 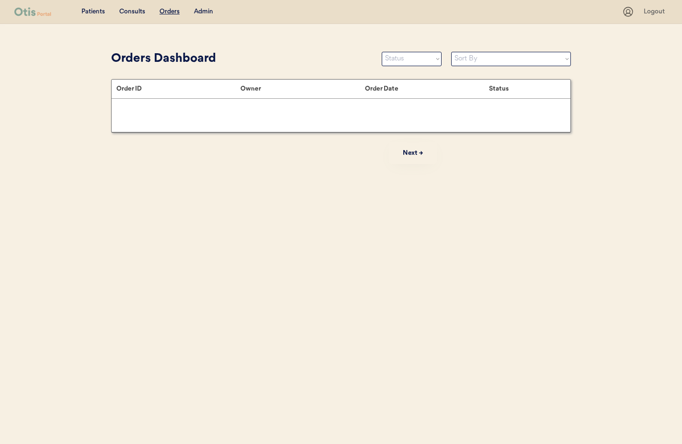 What do you see at coordinates (413, 153) in the screenshot?
I see `button: Next →` at bounding box center [413, 153].